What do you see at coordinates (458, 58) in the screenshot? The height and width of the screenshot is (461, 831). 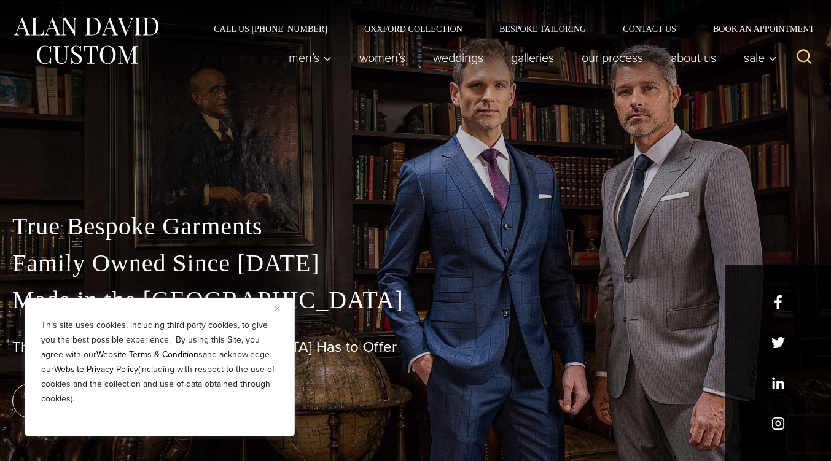 I see `a: weddings` at bounding box center [458, 58].